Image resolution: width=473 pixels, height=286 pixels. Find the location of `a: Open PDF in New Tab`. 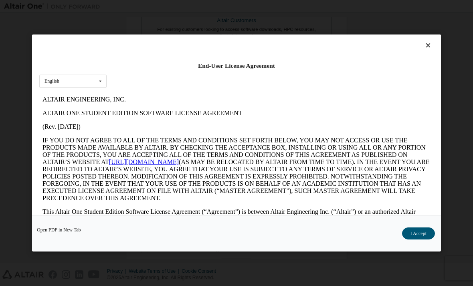

a: Open PDF in New Tab is located at coordinates (59, 230).